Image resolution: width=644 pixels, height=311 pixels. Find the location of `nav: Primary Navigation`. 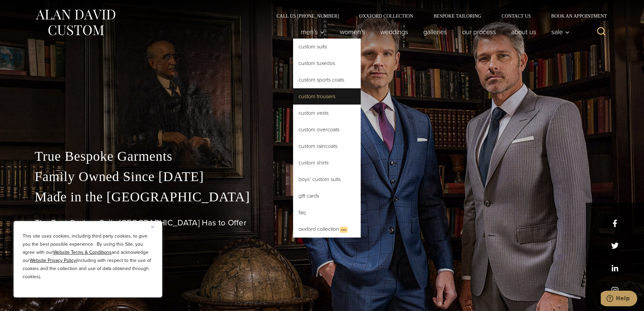

nav: Primary Navigation is located at coordinates (433, 32).